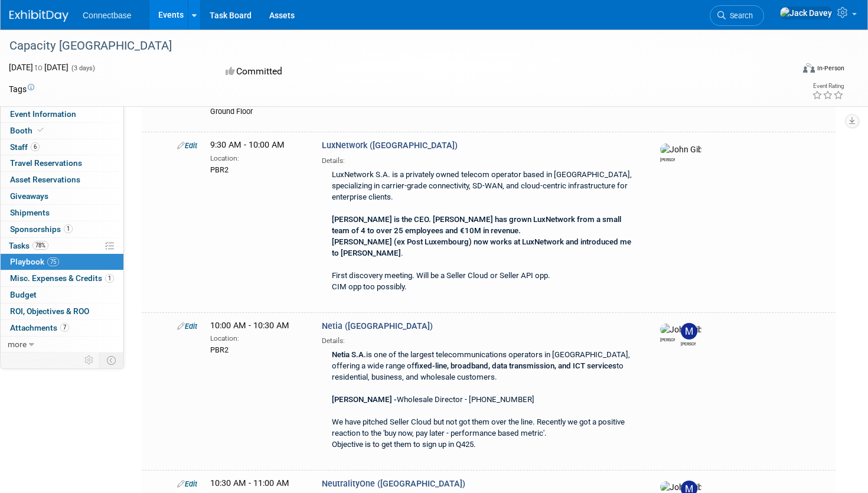  What do you see at coordinates (41, 130) in the screenshot?
I see `i: Booth reservation complete` at bounding box center [41, 130].